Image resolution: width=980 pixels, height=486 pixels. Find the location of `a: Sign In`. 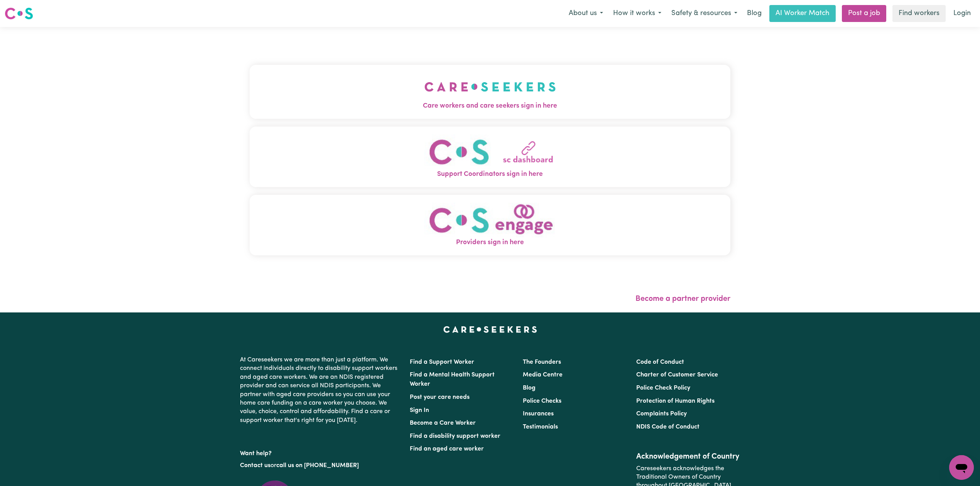

a: Sign In is located at coordinates (419, 411).